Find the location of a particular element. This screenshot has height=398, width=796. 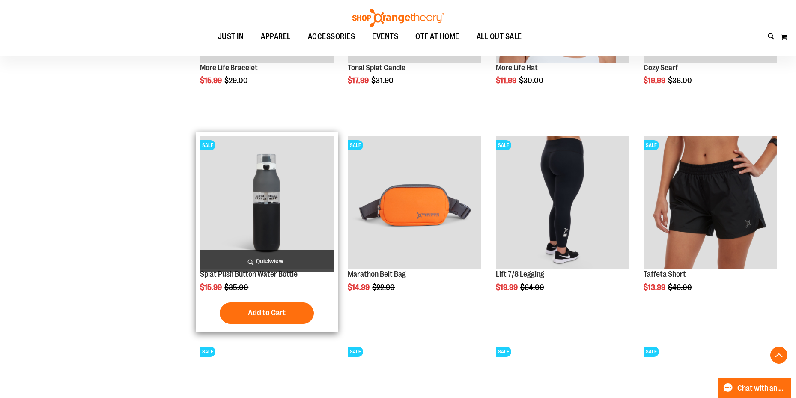

span: APPAREL is located at coordinates (276, 36).